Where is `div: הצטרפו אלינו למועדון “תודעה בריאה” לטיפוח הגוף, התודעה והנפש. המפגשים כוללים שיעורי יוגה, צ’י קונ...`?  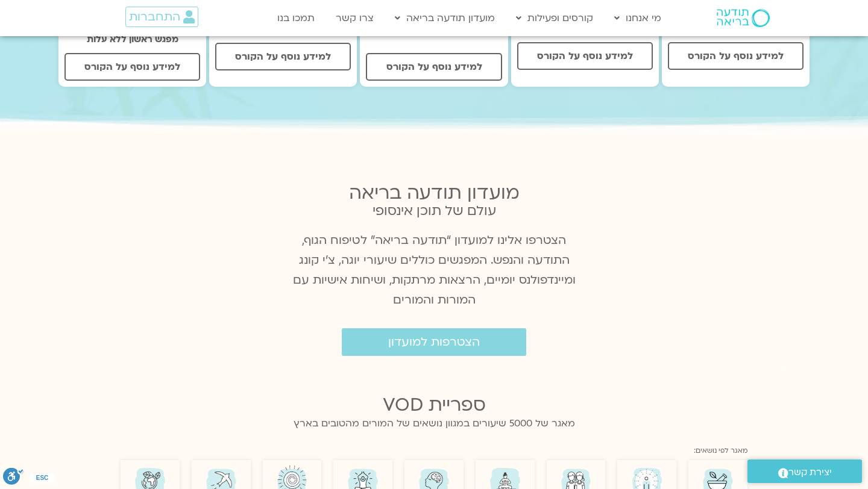
div: הצטרפו אלינו למועדון “תודעה בריאה” לטיפוח הגוף, התודעה והנפש. המפגשים כוללים שיעורי יוגה, צ’י קונ... is located at coordinates (434, 265).